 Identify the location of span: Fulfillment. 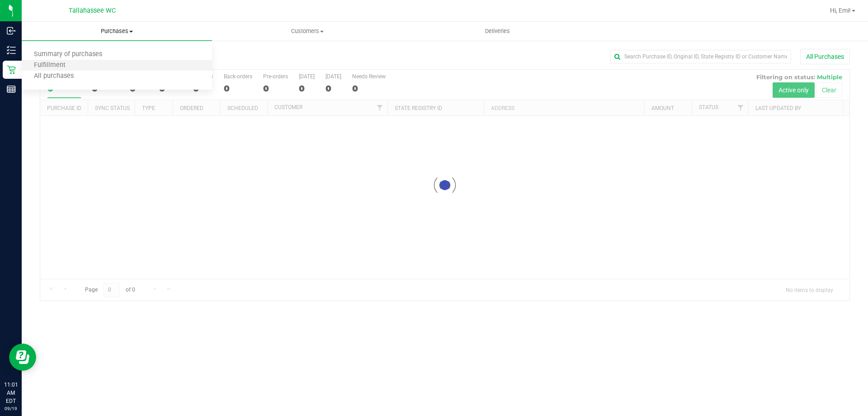
(50, 65).